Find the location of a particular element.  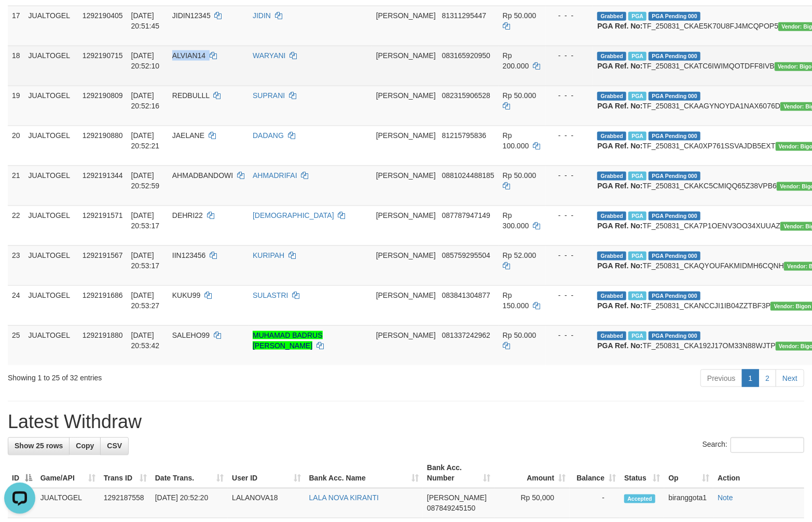

a: KURIPAH is located at coordinates (268, 255).